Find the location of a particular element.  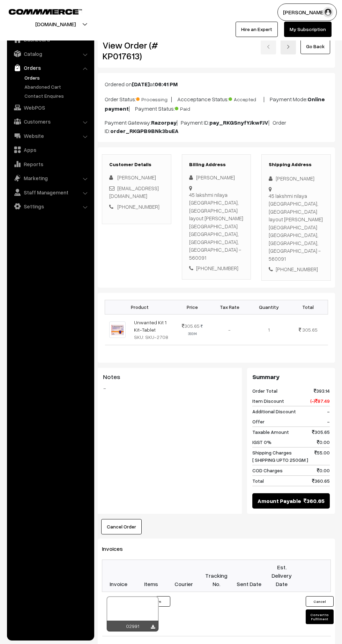

th: Product is located at coordinates (140, 307).